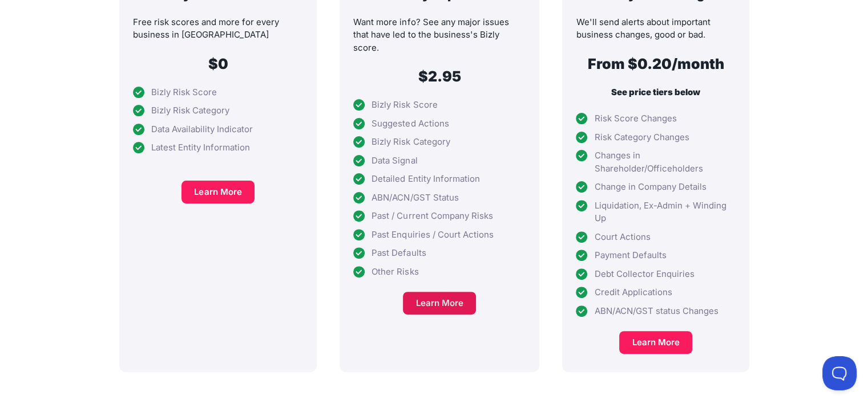  What do you see at coordinates (655, 212) in the screenshot?
I see `li: Liquidation, Ex-Admin + Winding Up` at bounding box center [655, 212].